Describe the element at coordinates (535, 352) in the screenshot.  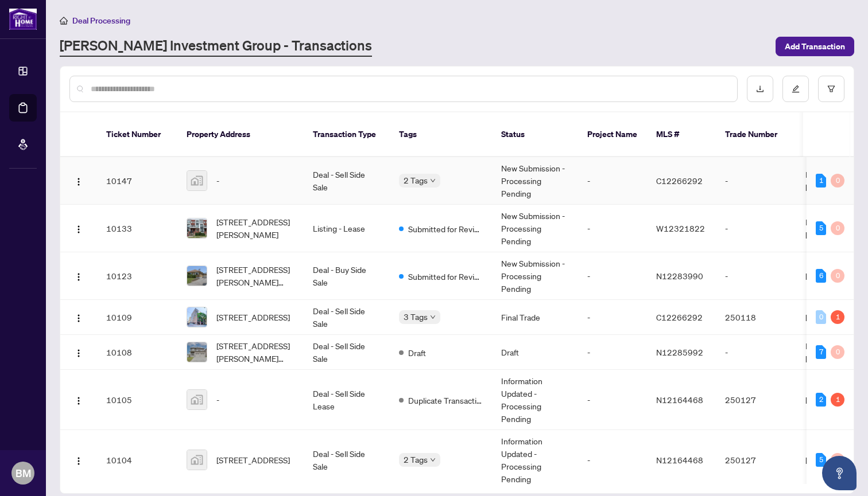
I see `td: Draft` at that location.